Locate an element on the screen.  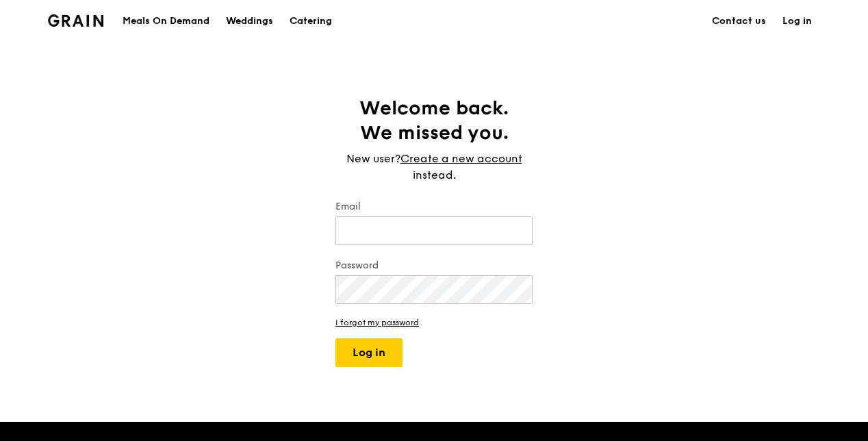
img: Grain is located at coordinates (76, 21).